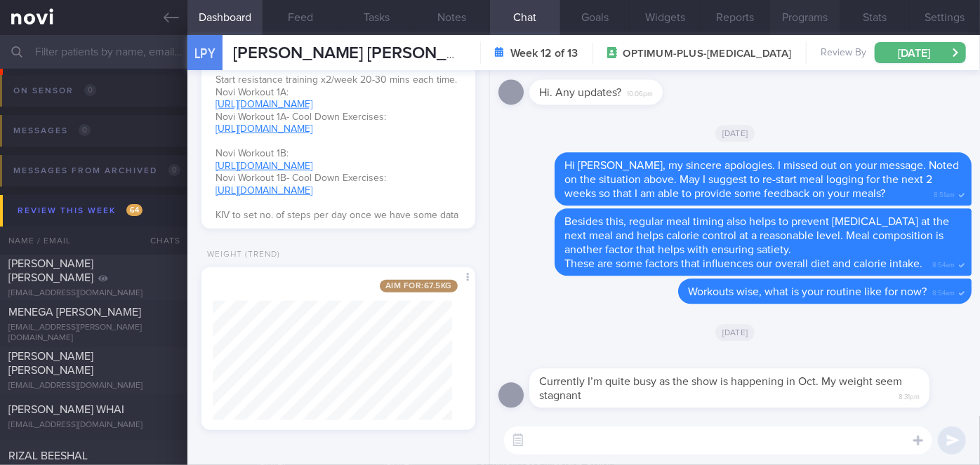  What do you see at coordinates (807, 292) in the screenshot?
I see `span: Workouts wise, what is your routine like for now?` at bounding box center [807, 292].